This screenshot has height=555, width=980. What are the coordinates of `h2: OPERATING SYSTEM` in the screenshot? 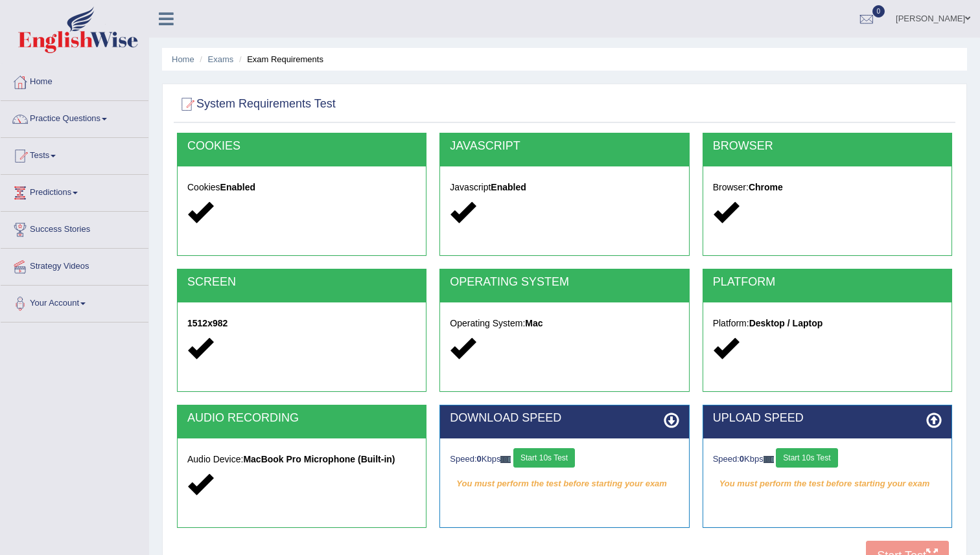 It's located at (564, 282).